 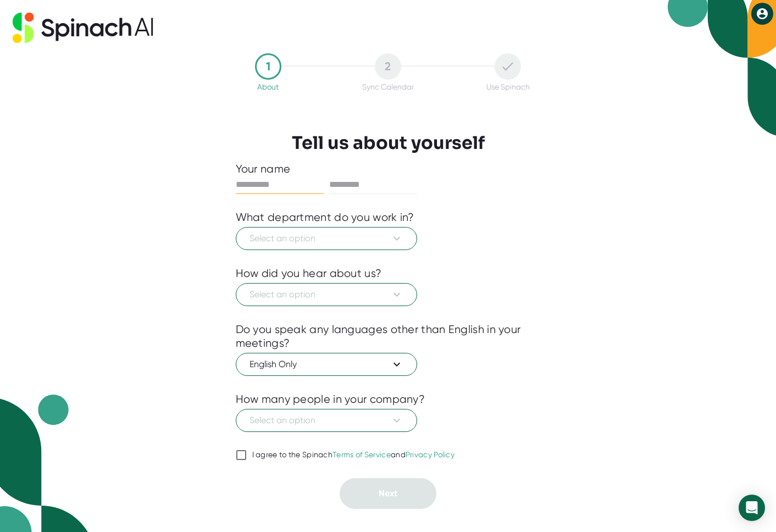 What do you see at coordinates (353, 456) in the screenshot?
I see `div: I agree to the Spinach and` at bounding box center [353, 456].